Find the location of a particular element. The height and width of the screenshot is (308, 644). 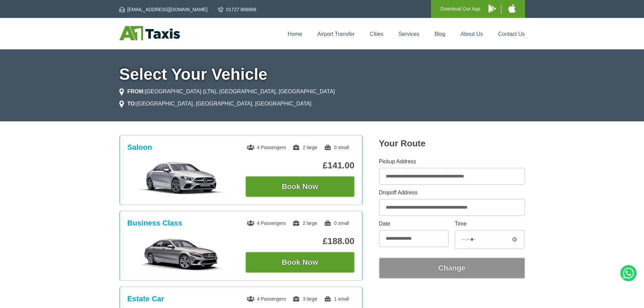

a: Blog is located at coordinates (440, 34).